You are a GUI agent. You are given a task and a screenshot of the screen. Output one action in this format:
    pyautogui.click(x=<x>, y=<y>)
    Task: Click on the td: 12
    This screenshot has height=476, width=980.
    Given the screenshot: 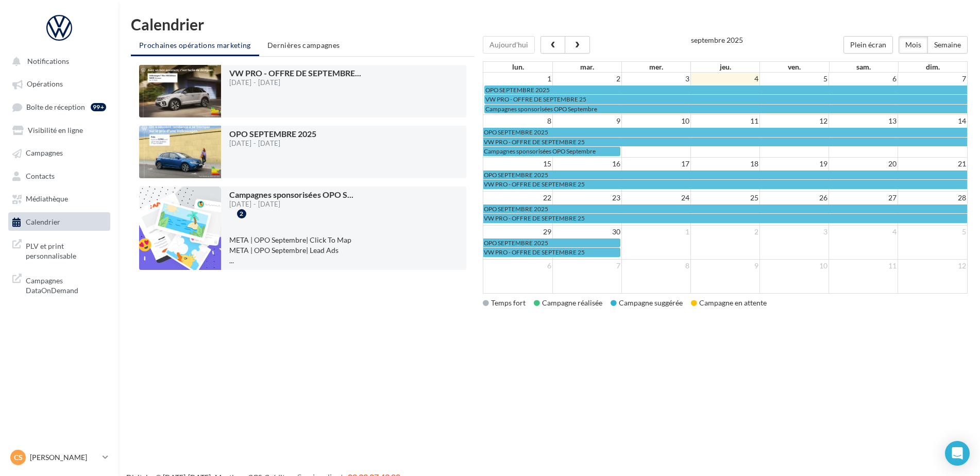 What is the action you would take?
    pyautogui.click(x=933, y=265)
    